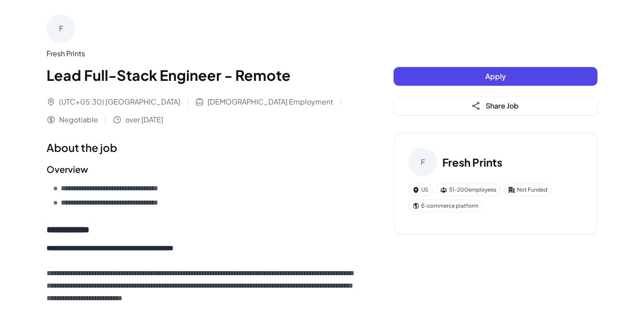 The width and height of the screenshot is (644, 310). Describe the element at coordinates (473, 162) in the screenshot. I see `h3: Fresh Prints` at that location.